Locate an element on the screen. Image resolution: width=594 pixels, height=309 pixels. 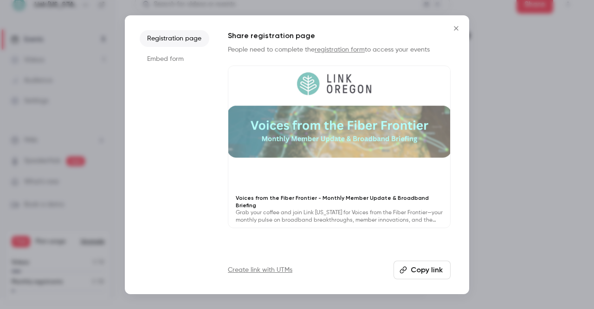
button: Close is located at coordinates (456, 28).